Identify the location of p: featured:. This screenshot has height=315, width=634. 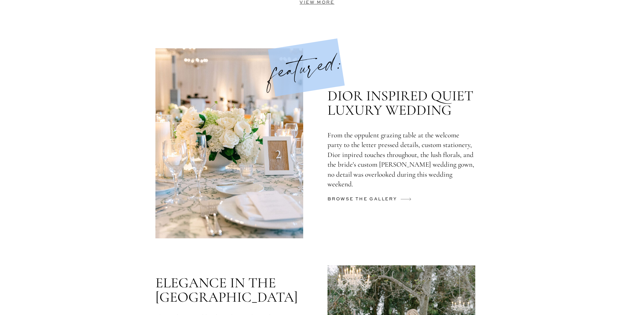
(306, 66).